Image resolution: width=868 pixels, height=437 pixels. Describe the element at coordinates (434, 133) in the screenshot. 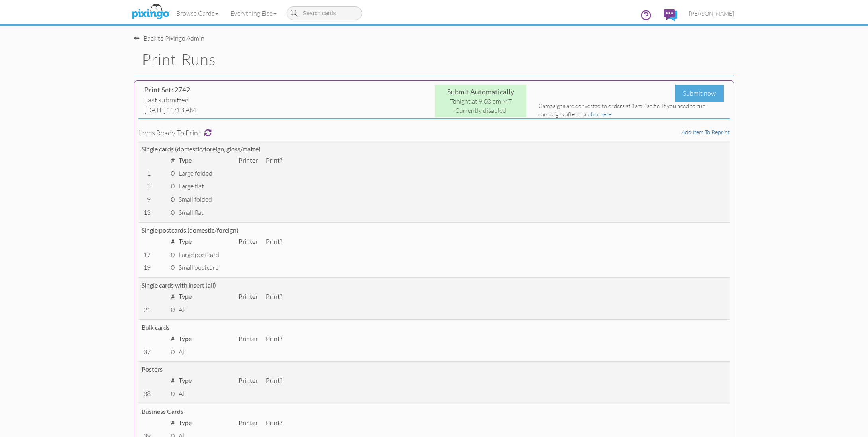

I see `h4: Items ready to print` at that location.